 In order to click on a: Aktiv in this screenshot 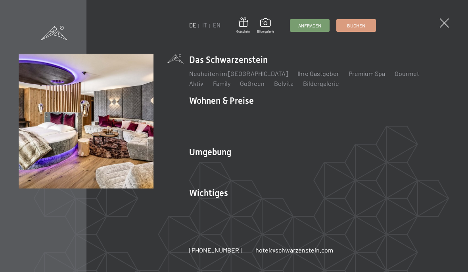, I will do `click(196, 83)`.